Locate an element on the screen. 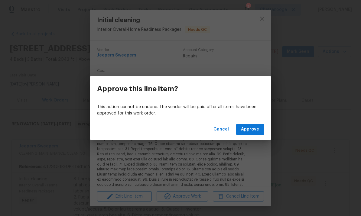 This screenshot has height=216, width=361. span: Approve is located at coordinates (250, 129).